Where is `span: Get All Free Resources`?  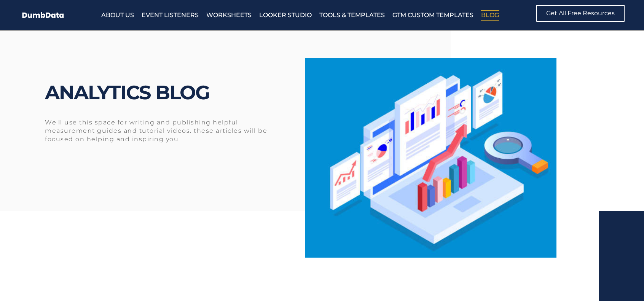
span: Get All Free Resources is located at coordinates (580, 13).